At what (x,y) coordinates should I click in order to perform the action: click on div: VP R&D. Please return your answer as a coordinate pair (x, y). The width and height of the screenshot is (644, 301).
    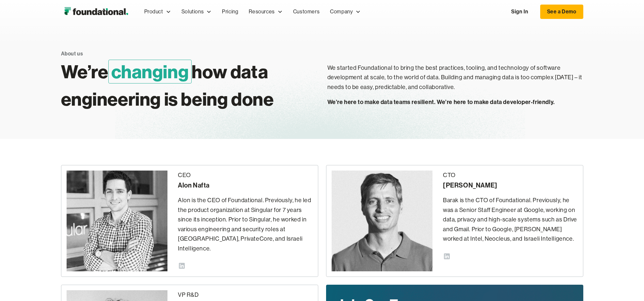
    Looking at the image, I should click on (245, 295).